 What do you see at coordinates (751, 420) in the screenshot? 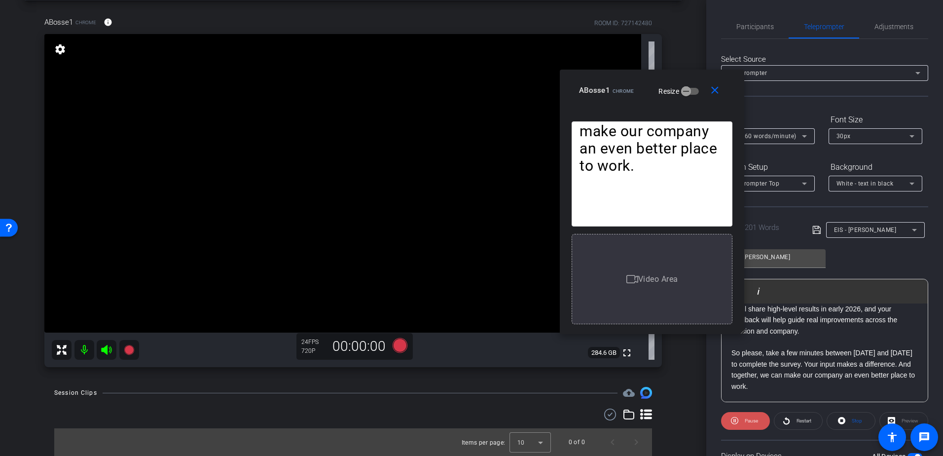
I see `span: Pause` at bounding box center [751, 420].